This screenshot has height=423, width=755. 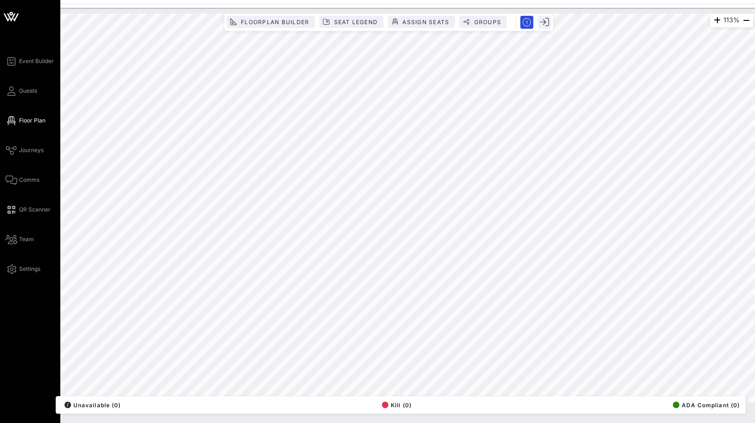 What do you see at coordinates (425, 22) in the screenshot?
I see `span: Assign Seats` at bounding box center [425, 22].